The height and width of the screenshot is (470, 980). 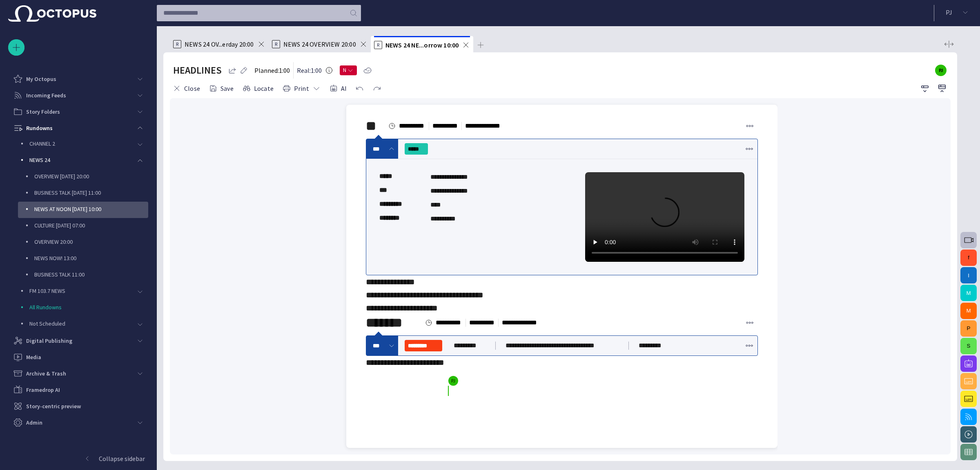 I want to click on p: Digital Publishing, so click(x=49, y=341).